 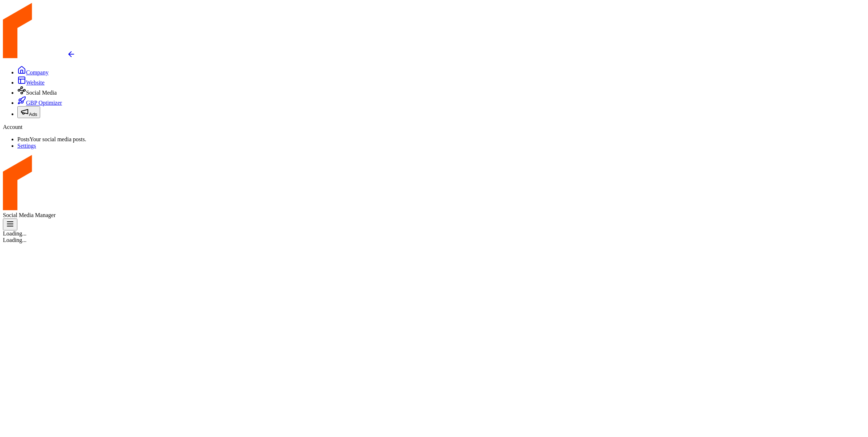 I want to click on button: Ads, so click(x=29, y=112).